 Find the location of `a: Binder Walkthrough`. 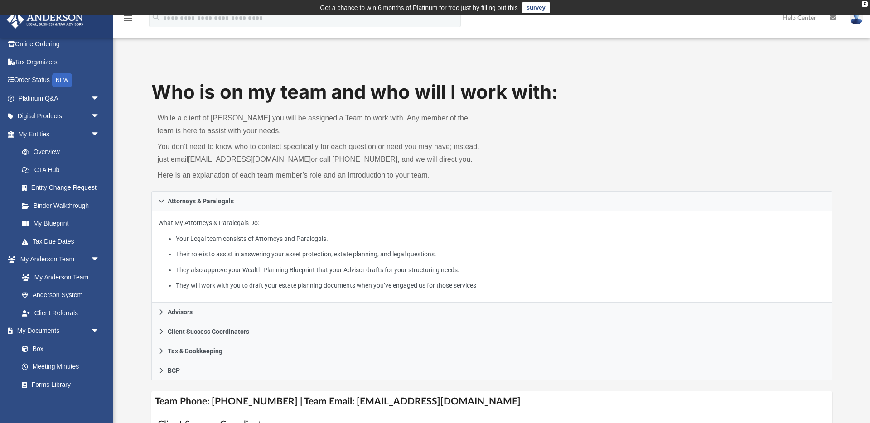

a: Binder Walkthrough is located at coordinates (63, 206).